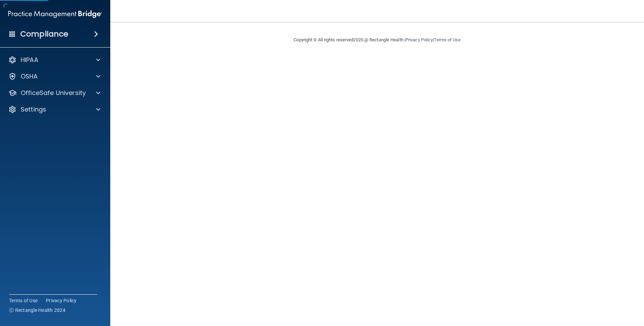 The height and width of the screenshot is (326, 644). What do you see at coordinates (44, 34) in the screenshot?
I see `h4: Compliance` at bounding box center [44, 34].